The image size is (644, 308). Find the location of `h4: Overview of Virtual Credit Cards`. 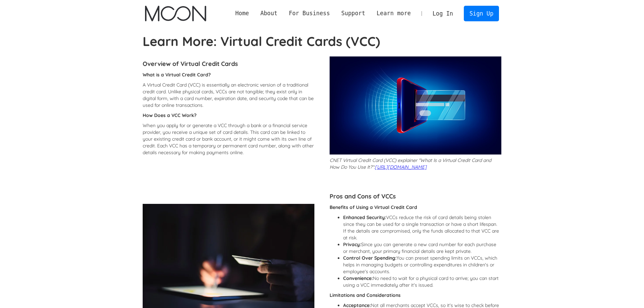

h4: Overview of Virtual Credit Cards is located at coordinates (229, 64).